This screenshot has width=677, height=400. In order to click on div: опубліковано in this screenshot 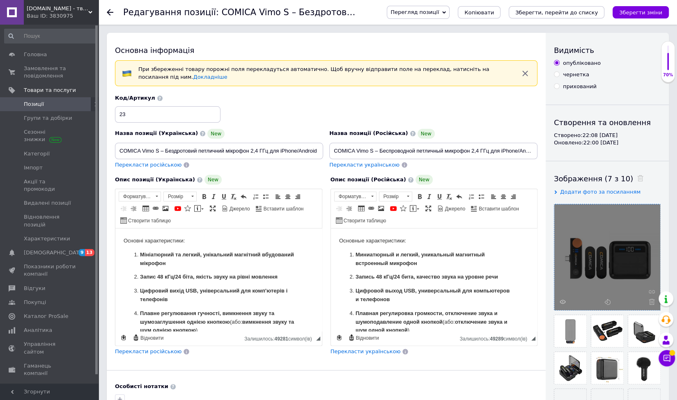, I will do `click(581, 63)`.